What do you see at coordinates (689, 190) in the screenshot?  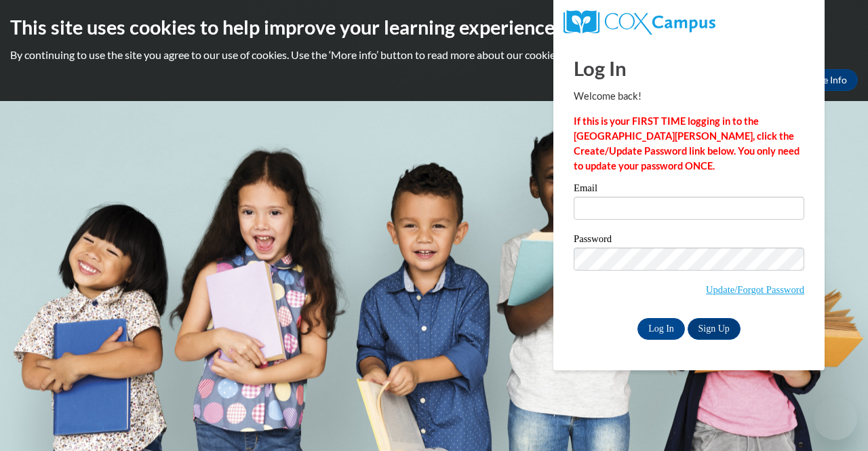 I see `label: Email` at bounding box center [689, 190].